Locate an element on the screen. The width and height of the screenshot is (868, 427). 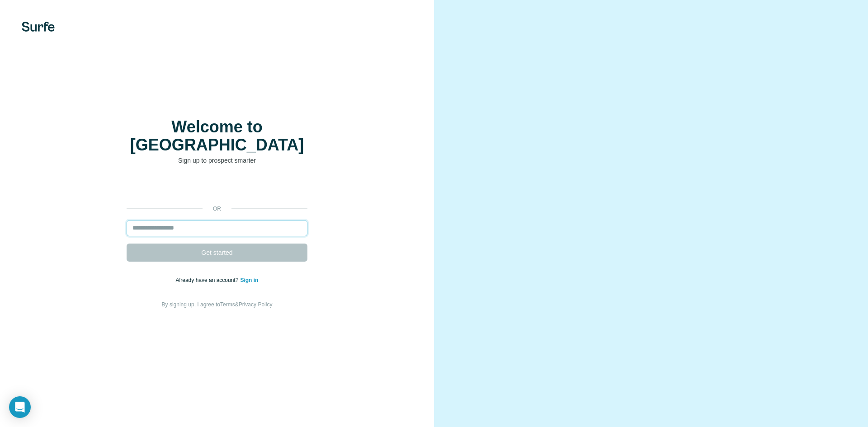
span: By signing up, I agree to & is located at coordinates (217, 305).